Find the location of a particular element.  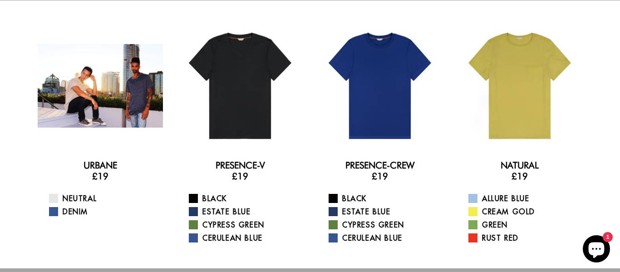

a: Presence-V is located at coordinates (240, 165).